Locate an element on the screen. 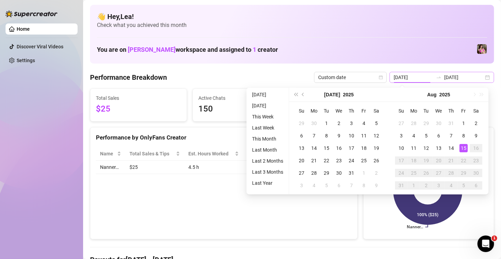 This screenshot has width=501, height=259. td: 2025-07-15 is located at coordinates (326, 148).